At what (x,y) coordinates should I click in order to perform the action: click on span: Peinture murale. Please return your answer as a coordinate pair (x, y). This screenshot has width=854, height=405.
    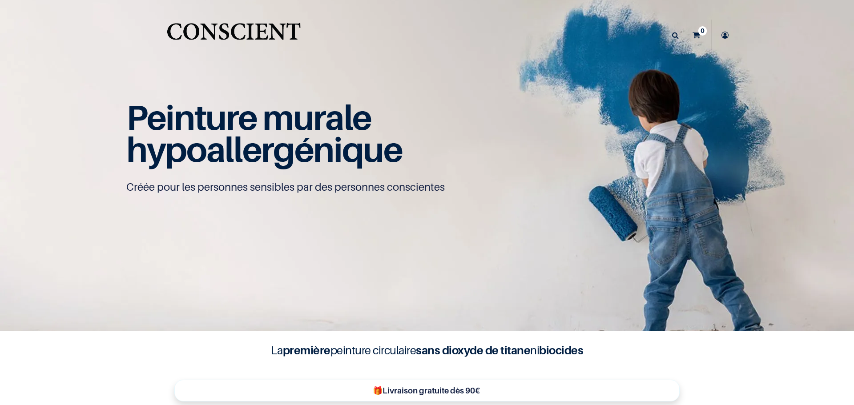
    Looking at the image, I should click on (249, 117).